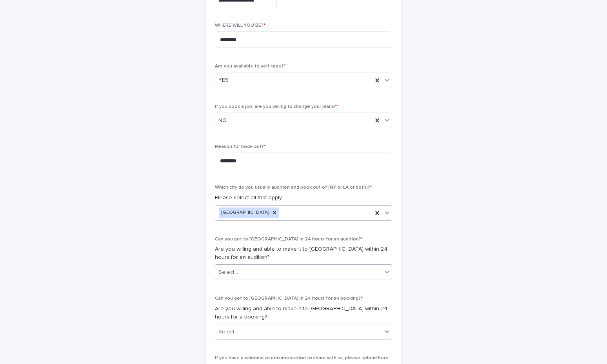 The width and height of the screenshot is (607, 364). What do you see at coordinates (304, 198) in the screenshot?
I see `p: Please select all that apply.` at bounding box center [304, 198].